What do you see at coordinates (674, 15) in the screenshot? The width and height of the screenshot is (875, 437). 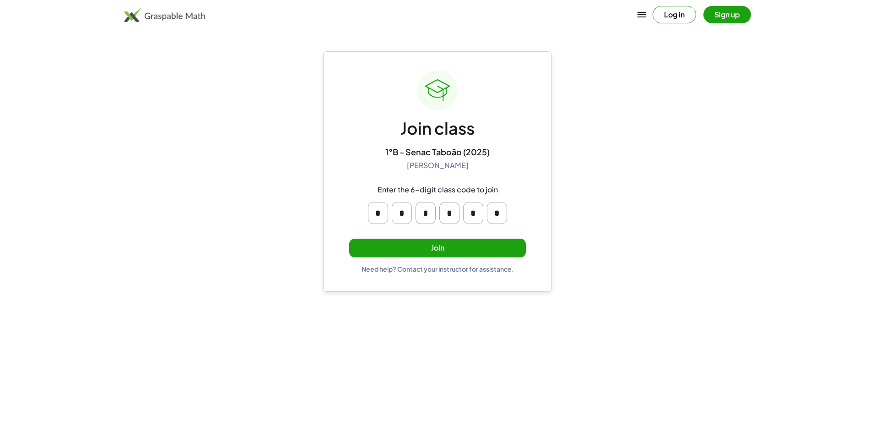 I see `button: Log in` at bounding box center [674, 15].